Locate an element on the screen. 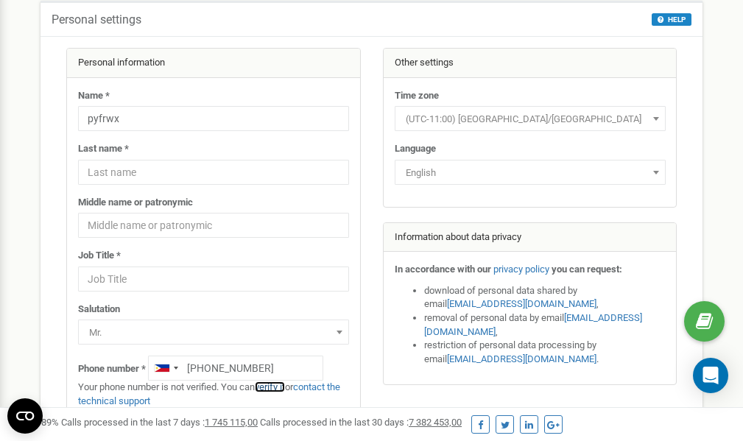 The width and height of the screenshot is (743, 441). li: removal of personal data by email , is located at coordinates (545, 325).